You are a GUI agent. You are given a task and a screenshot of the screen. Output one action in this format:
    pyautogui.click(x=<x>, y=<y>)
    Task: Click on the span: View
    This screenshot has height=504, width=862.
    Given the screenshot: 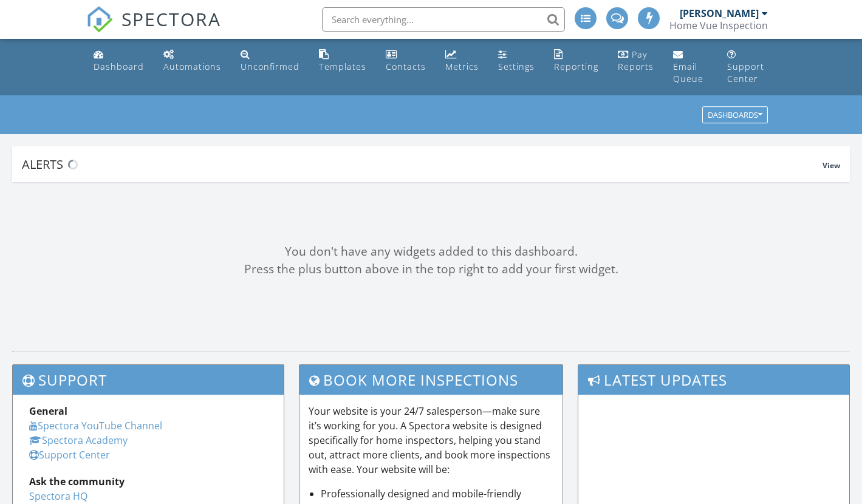 What is the action you would take?
    pyautogui.click(x=832, y=165)
    